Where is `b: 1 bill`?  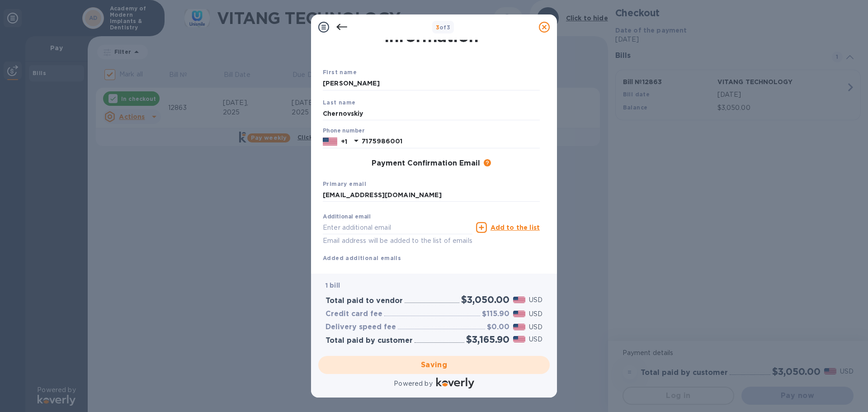 b: 1 bill is located at coordinates (333, 286).